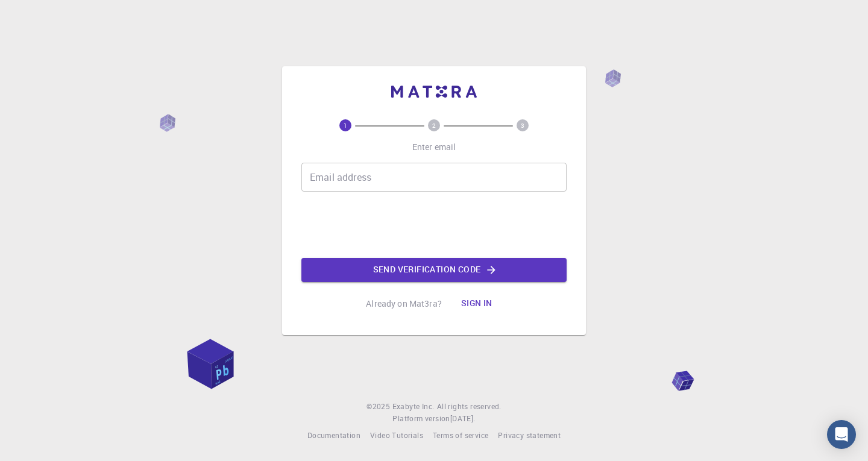 The height and width of the screenshot is (461, 868). Describe the element at coordinates (434, 270) in the screenshot. I see `button: Send verification code` at that location.